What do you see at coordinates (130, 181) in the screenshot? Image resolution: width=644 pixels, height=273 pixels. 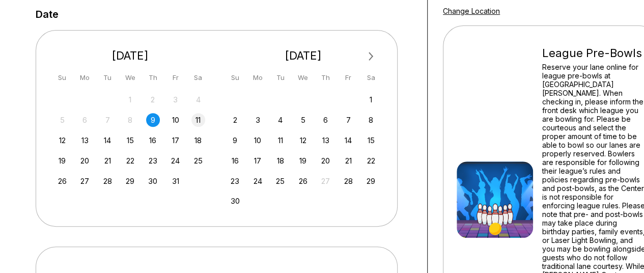 I see `div: Choose Wednesday, October 29th, 2025` at bounding box center [130, 181].